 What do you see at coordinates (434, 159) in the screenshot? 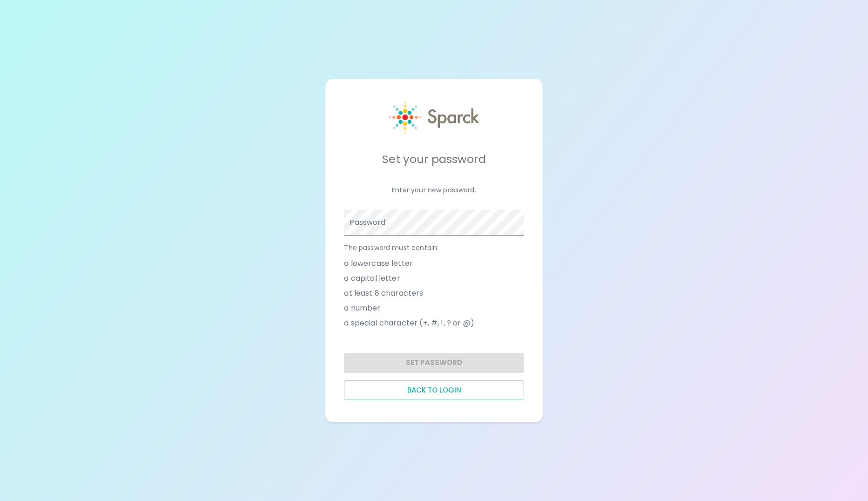
I see `h5: Set your password` at bounding box center [434, 159].